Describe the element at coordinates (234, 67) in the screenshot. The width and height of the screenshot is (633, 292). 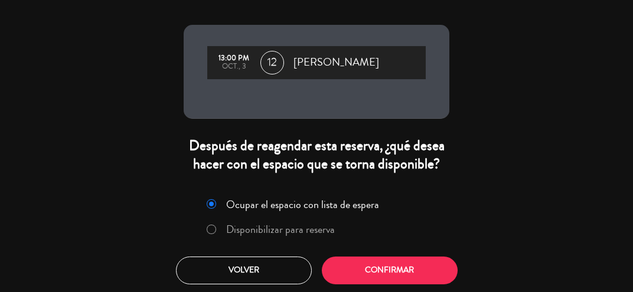
I see `div: oct., 3` at that location.